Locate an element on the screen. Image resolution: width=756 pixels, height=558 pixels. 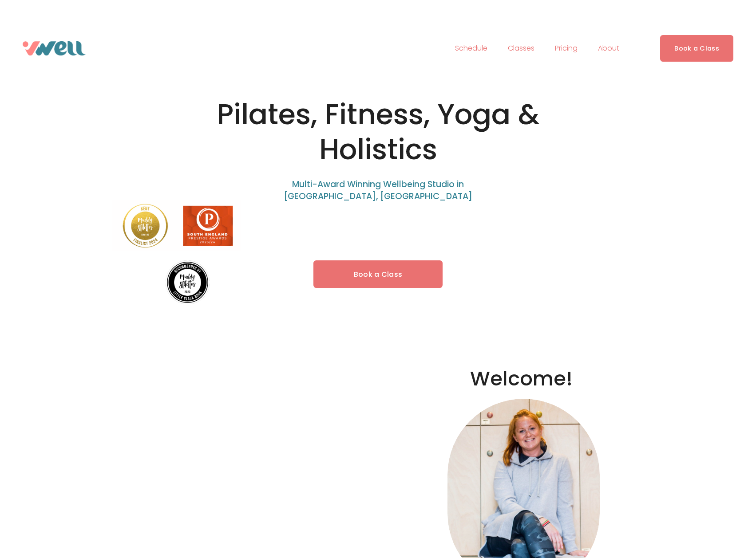
span: About is located at coordinates (609, 48).